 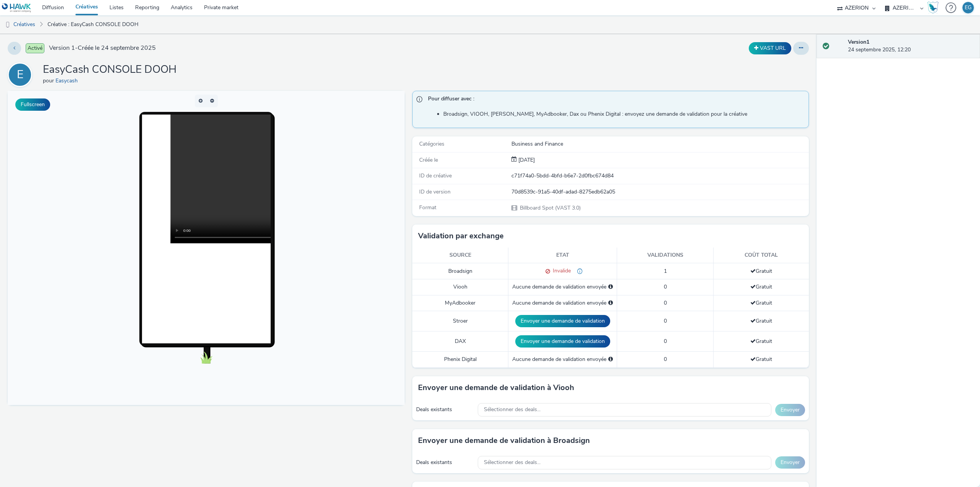 What do you see at coordinates (611, 303) in the screenshot?
I see `div: Sélectionnez un deal ci-dessous et cliquez sur Envoyer pour envoyer une demande de validation à M...` at bounding box center [611, 303].